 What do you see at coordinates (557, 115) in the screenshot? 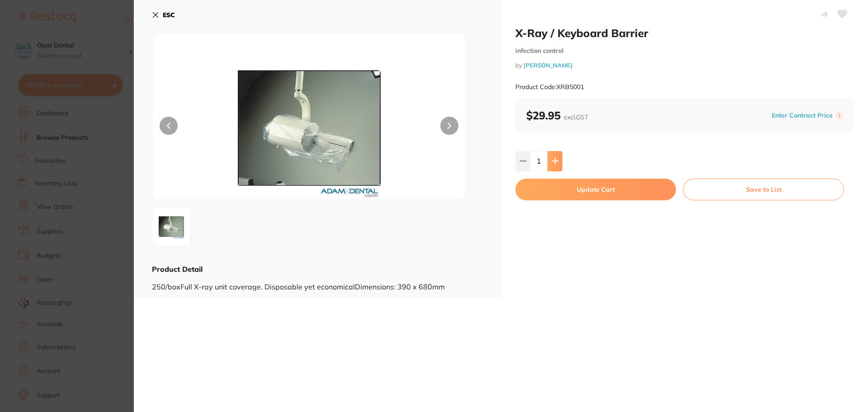
I see `b: $29.95` at bounding box center [557, 115].